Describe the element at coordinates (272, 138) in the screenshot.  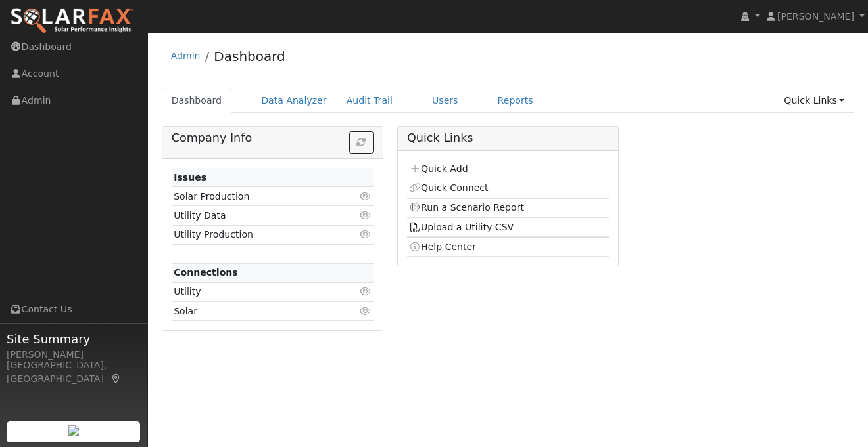
I see `h5: Company Info` at that location.